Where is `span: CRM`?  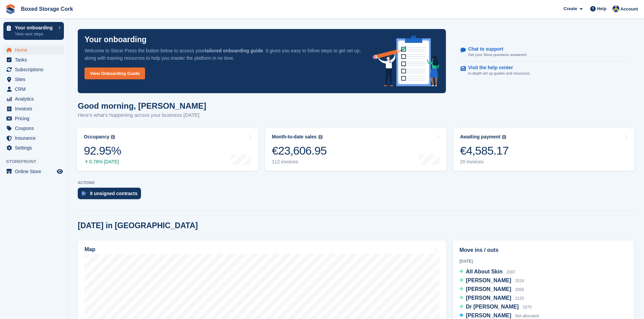
span: CRM is located at coordinates (35, 89).